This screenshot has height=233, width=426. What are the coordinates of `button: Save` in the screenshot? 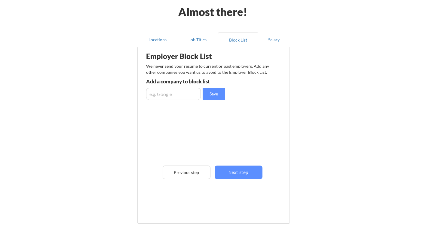 It's located at (214, 94).